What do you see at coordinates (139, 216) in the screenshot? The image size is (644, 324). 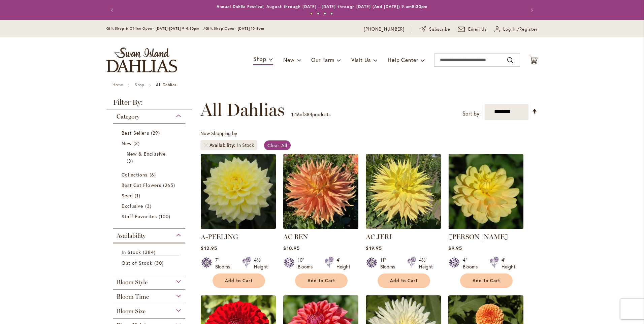 I see `span: Staff Favorites` at bounding box center [139, 216].